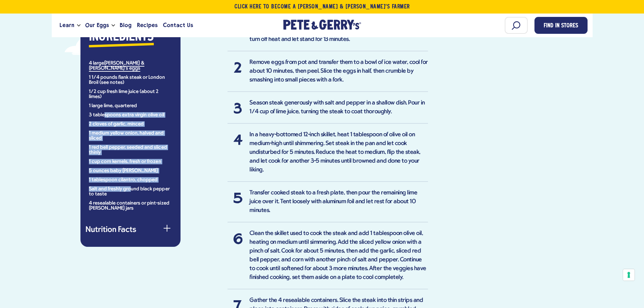  I want to click on button: Your consent preferences for tracking technologies, so click(629, 275).